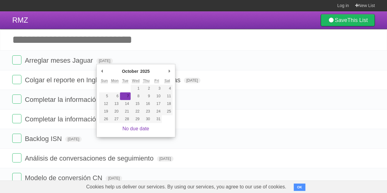  I want to click on button: 29, so click(136, 119).